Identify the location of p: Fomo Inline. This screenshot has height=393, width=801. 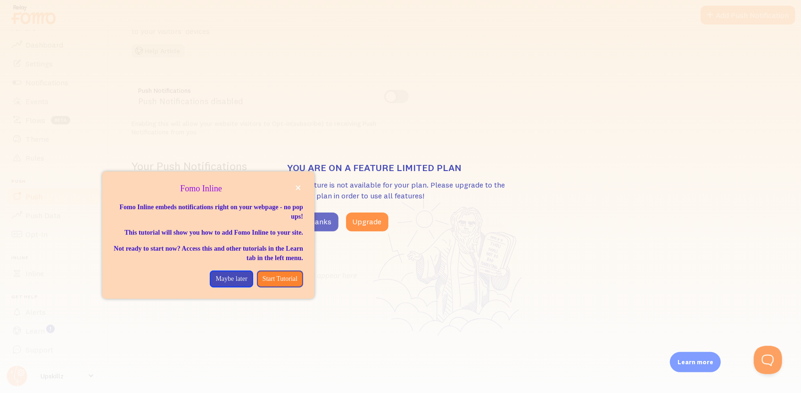
(208, 189).